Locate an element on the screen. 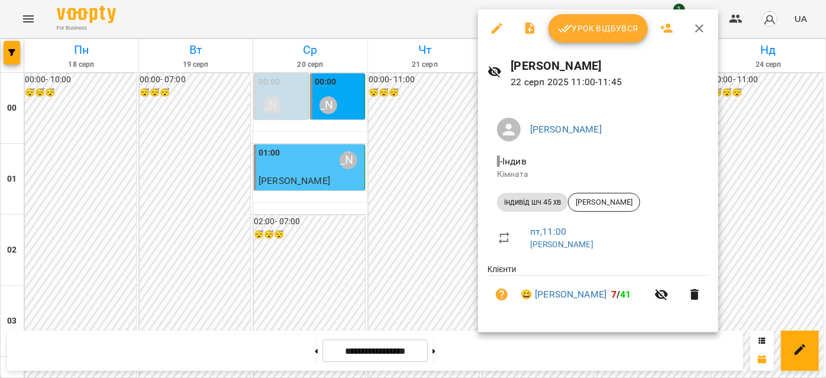  span: - Індив is located at coordinates (513, 161).